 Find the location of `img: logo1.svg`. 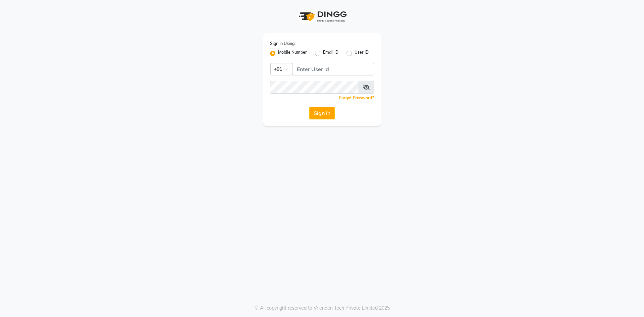

img: logo1.svg is located at coordinates (322, 17).